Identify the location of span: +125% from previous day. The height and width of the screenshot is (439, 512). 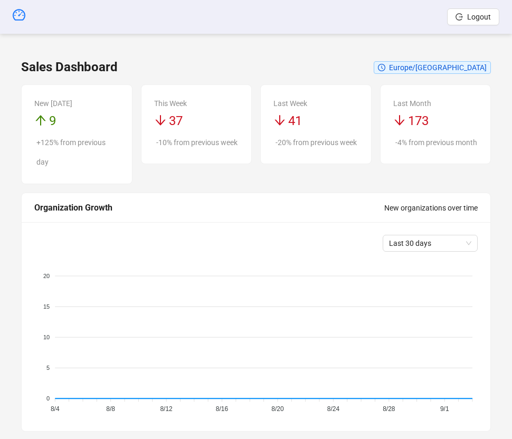
(71, 153).